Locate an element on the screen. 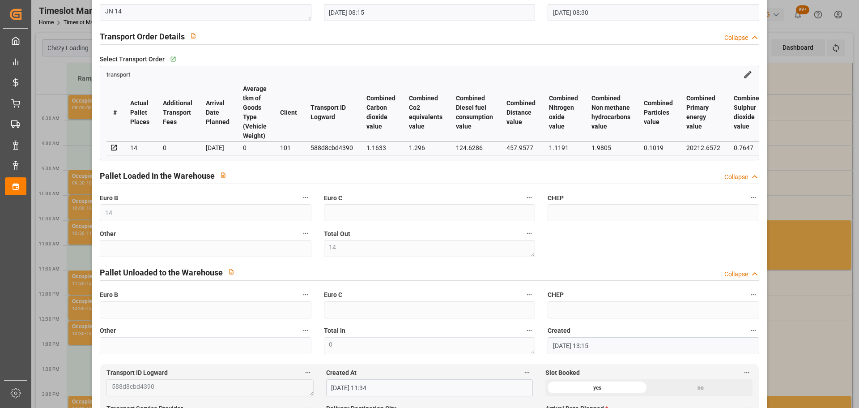 The height and width of the screenshot is (408, 859). a: transport is located at coordinates (118, 74).